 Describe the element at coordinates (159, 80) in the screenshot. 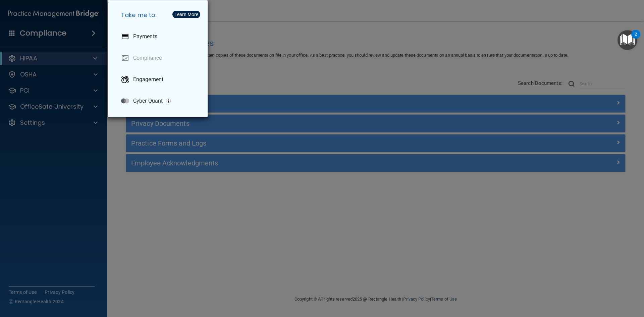

I see `a: Engagement` at that location.